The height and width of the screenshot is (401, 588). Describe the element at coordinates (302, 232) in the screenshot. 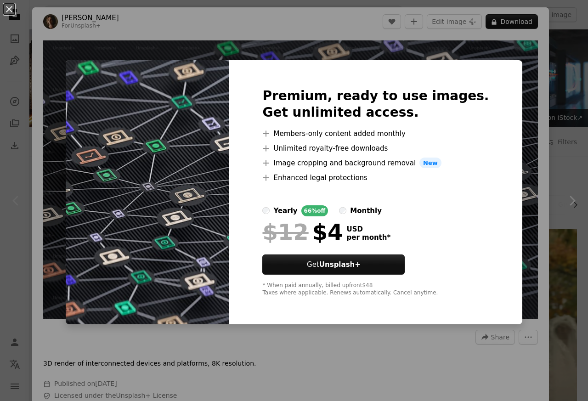

I see `div: $4` at that location.